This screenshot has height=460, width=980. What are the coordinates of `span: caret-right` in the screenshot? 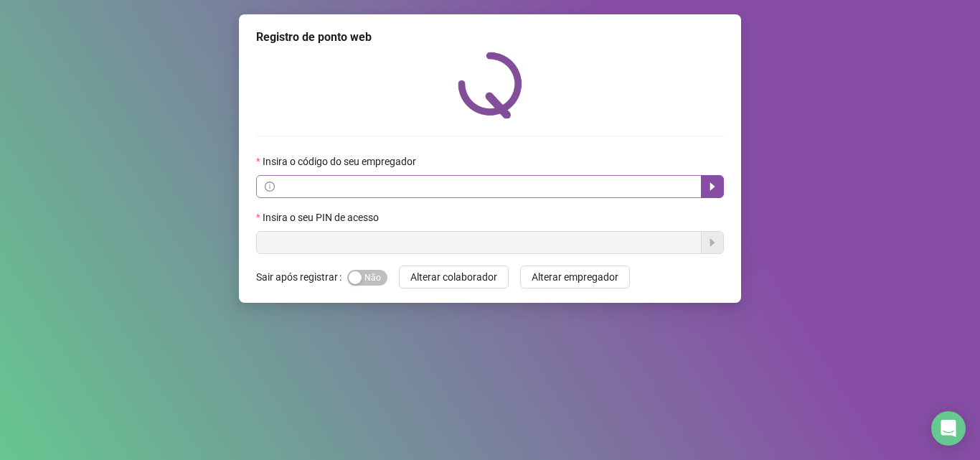 It's located at (712, 187).